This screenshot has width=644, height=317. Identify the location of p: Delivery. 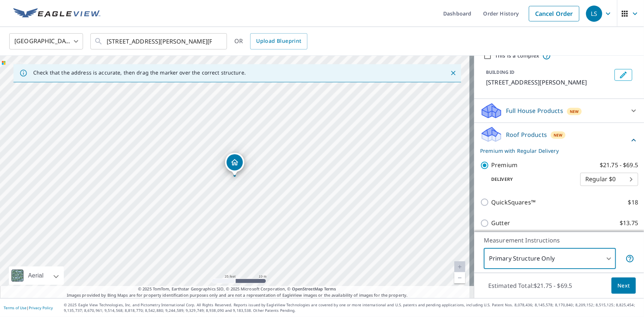
(530, 179).